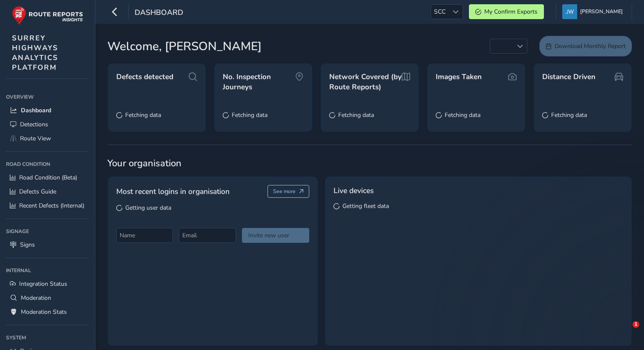  What do you see at coordinates (570, 11) in the screenshot?
I see `img: diamond-layout` at bounding box center [570, 11].